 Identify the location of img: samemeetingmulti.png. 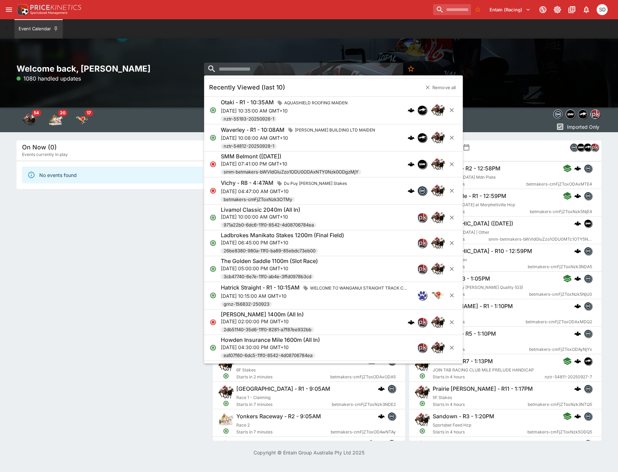
(581, 147).